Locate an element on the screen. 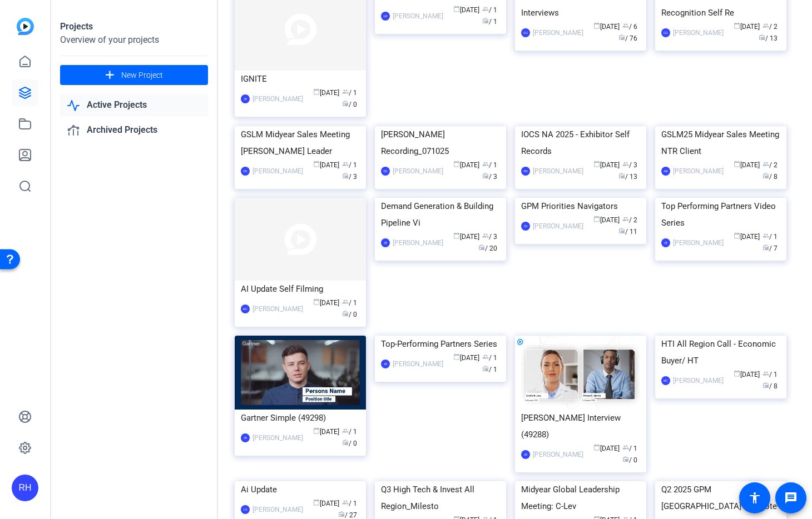  div: GG is located at coordinates (666, 33).